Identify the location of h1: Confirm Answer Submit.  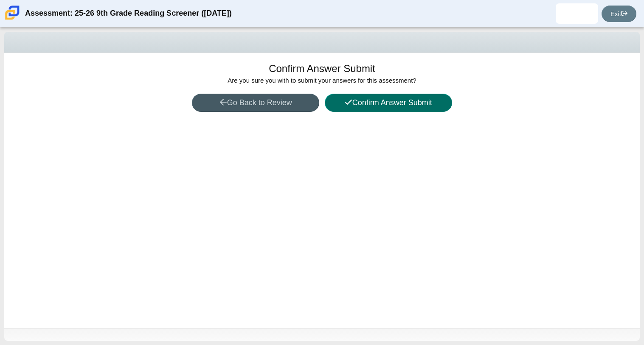
(322, 69).